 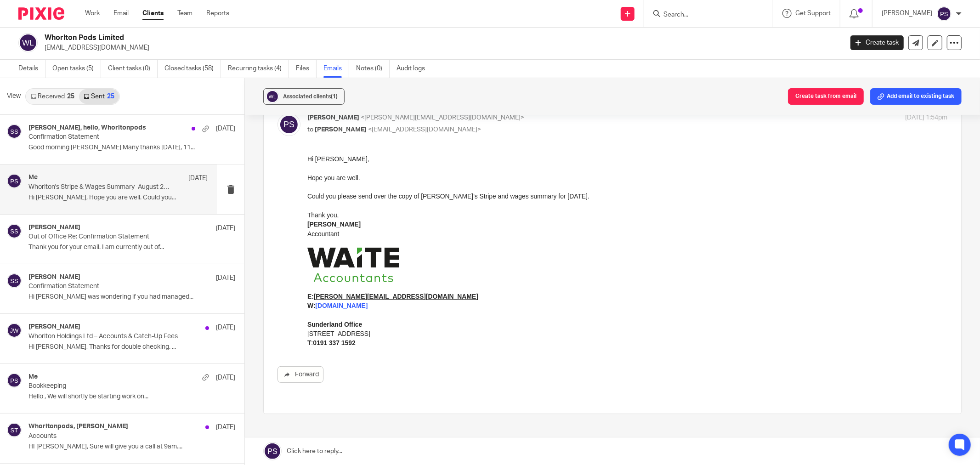 What do you see at coordinates (310, 97) in the screenshot?
I see `span: Associated clients` at bounding box center [310, 97].